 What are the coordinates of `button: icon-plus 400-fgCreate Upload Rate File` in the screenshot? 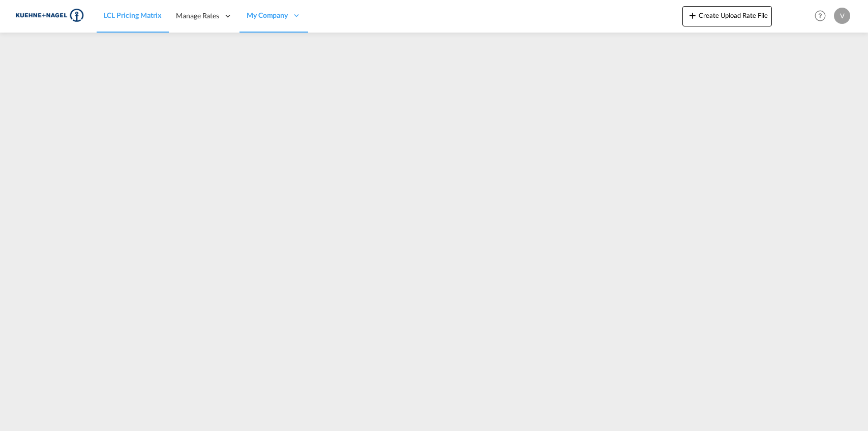 It's located at (727, 16).